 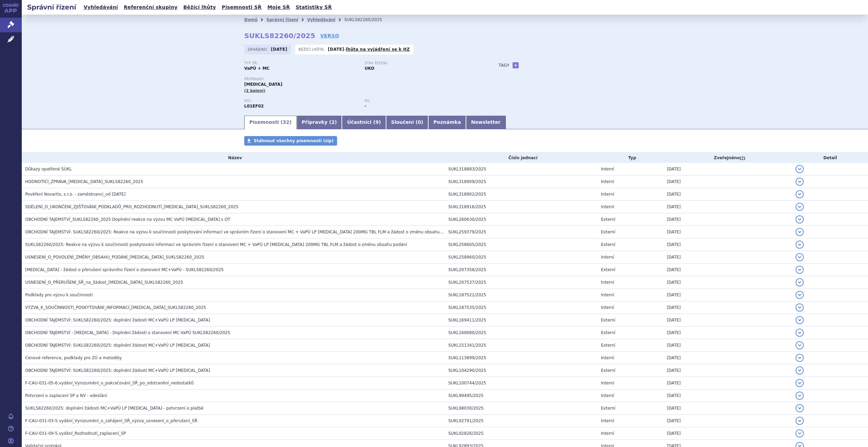 What do you see at coordinates (521, 220) in the screenshot?
I see `td: SUKL260630/2025` at bounding box center [521, 220].